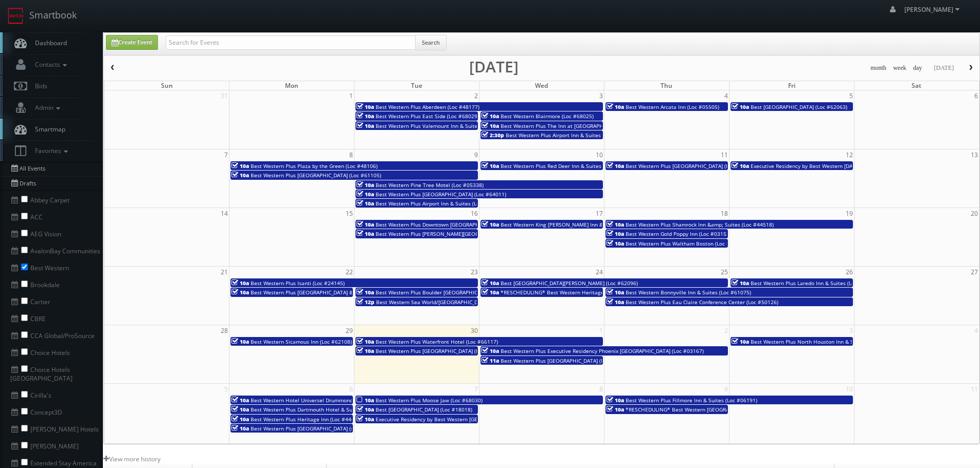 The image size is (980, 468). Describe the element at coordinates (439, 203) in the screenshot. I see `span: Best Western Plus Airport Inn & Suites (Loc #68034)` at that location.